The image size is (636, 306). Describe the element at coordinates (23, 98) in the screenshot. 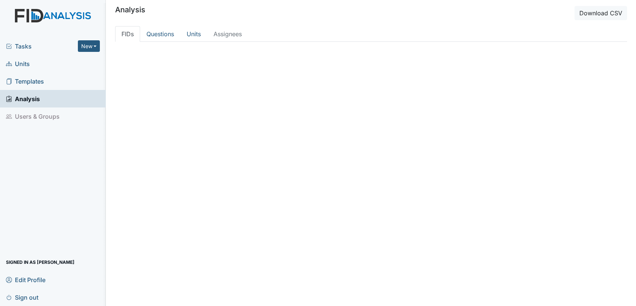

I see `span: Analysis` at that location.